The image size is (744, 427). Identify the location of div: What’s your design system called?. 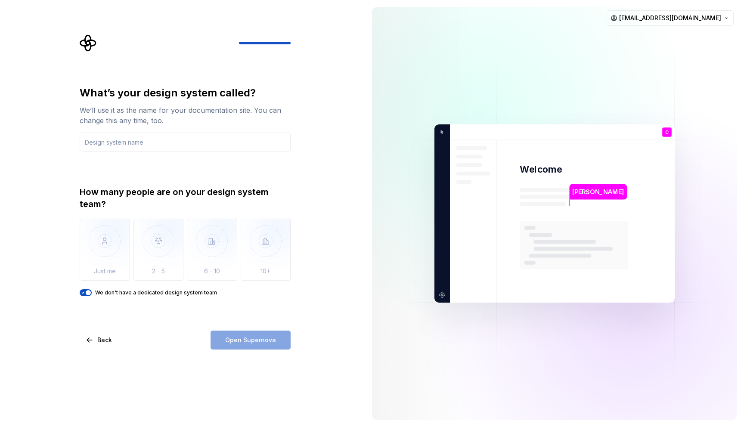
(185, 93).